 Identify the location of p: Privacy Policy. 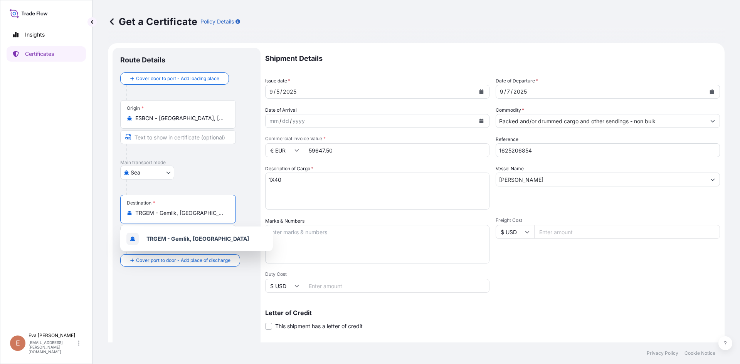
(663, 354).